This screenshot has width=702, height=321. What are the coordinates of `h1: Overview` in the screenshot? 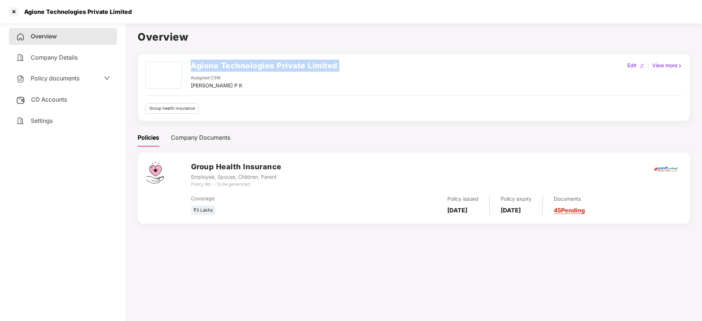 It's located at (414, 37).